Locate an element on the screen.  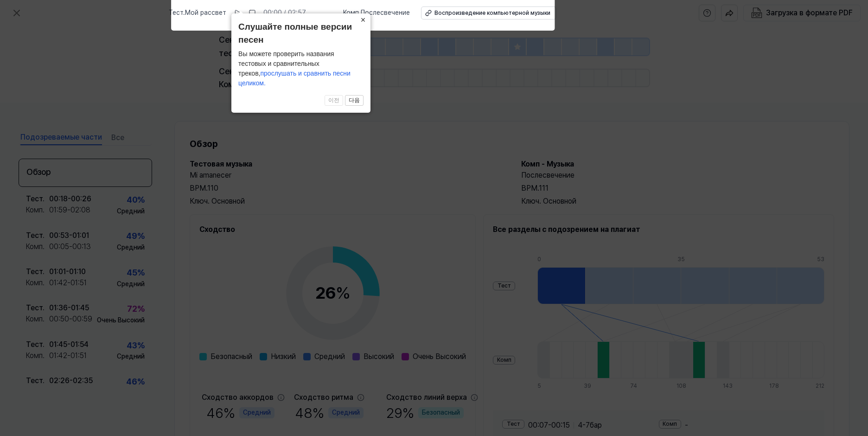
ya-tr-span: Комп is located at coordinates (351, 13).